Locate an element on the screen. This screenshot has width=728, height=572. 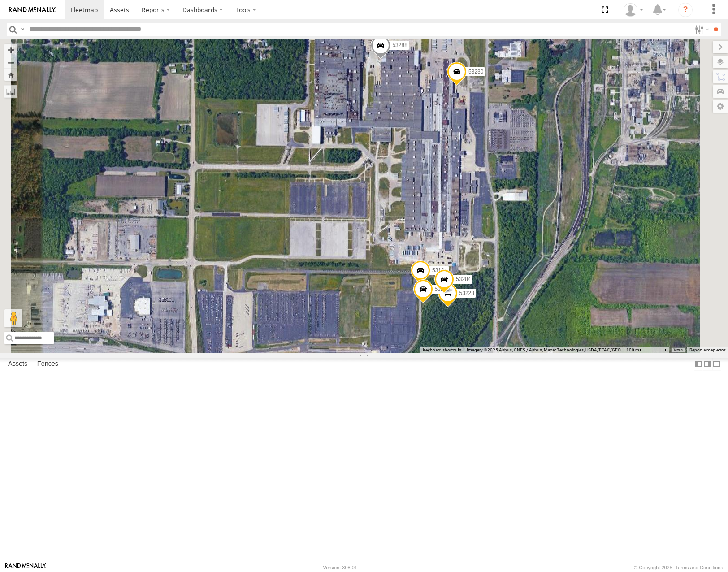
span: 53134 is located at coordinates (439, 270).